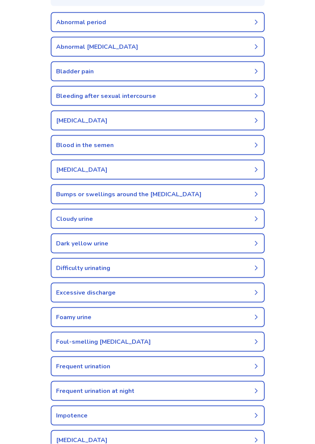  Describe the element at coordinates (157, 145) in the screenshot. I see `a: Blood in the semen` at that location.